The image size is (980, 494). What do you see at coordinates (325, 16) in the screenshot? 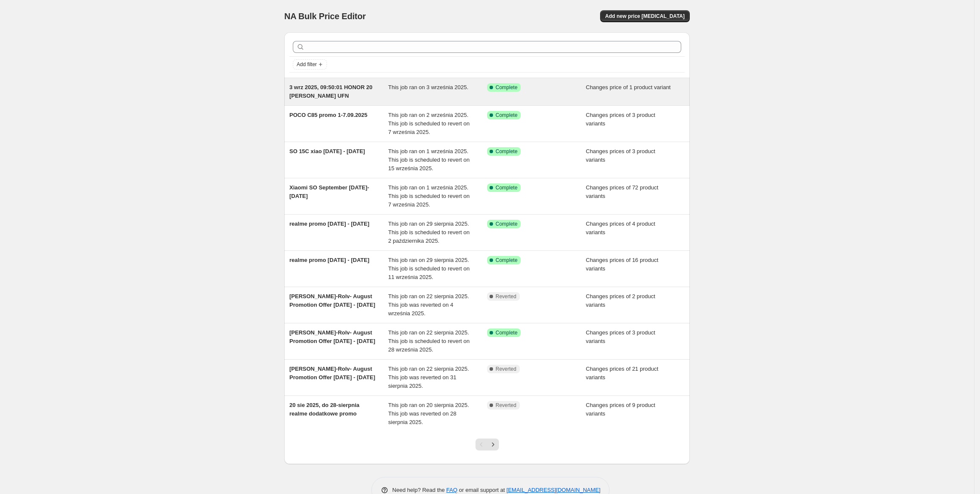
I see `span: NA Bulk Price Editor` at bounding box center [325, 16].